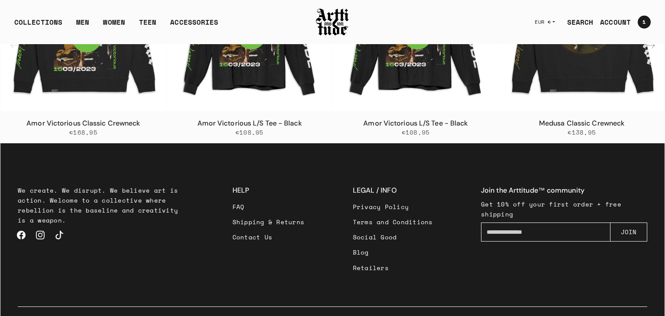 This screenshot has height=316, width=665. What do you see at coordinates (114, 26) in the screenshot?
I see `a: WOMEN` at bounding box center [114, 26].